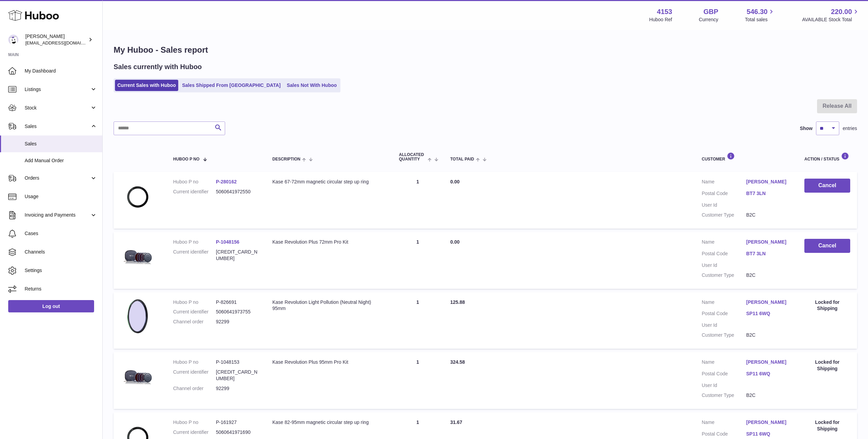 This screenshot has width=868, height=439. Describe the element at coordinates (462, 159) in the screenshot. I see `span: Total paid` at that location.